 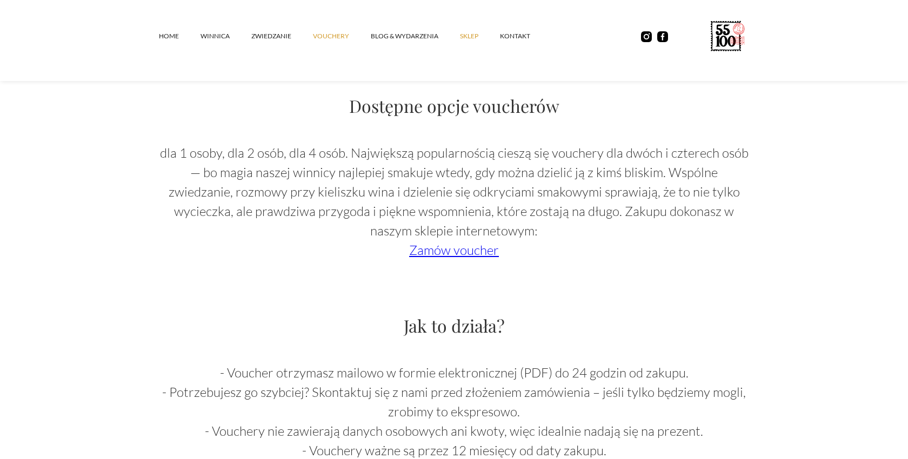 I want to click on a: vouchery, so click(x=341, y=36).